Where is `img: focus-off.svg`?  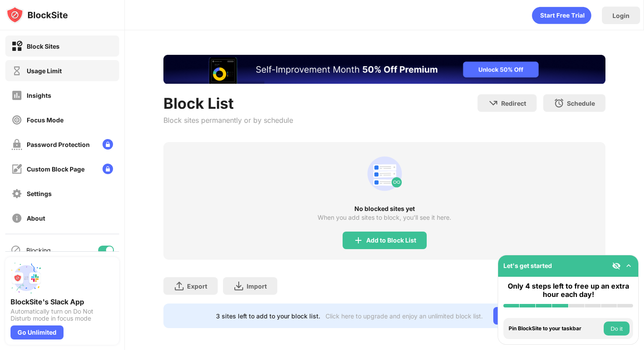 img: focus-off.svg is located at coordinates (17, 120).